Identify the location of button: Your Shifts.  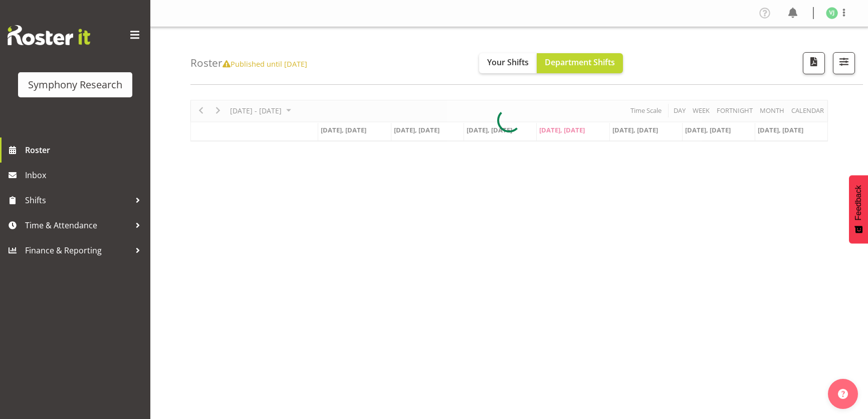
(508, 63).